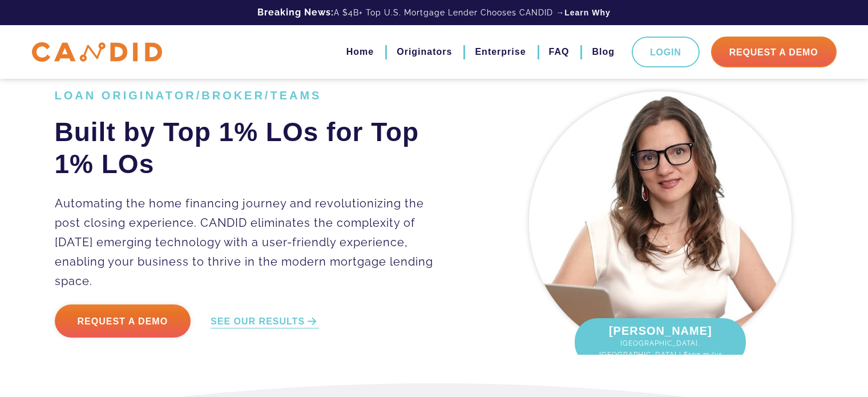 The width and height of the screenshot is (868, 397). I want to click on a: SEE OUR RESULTS, so click(265, 321).